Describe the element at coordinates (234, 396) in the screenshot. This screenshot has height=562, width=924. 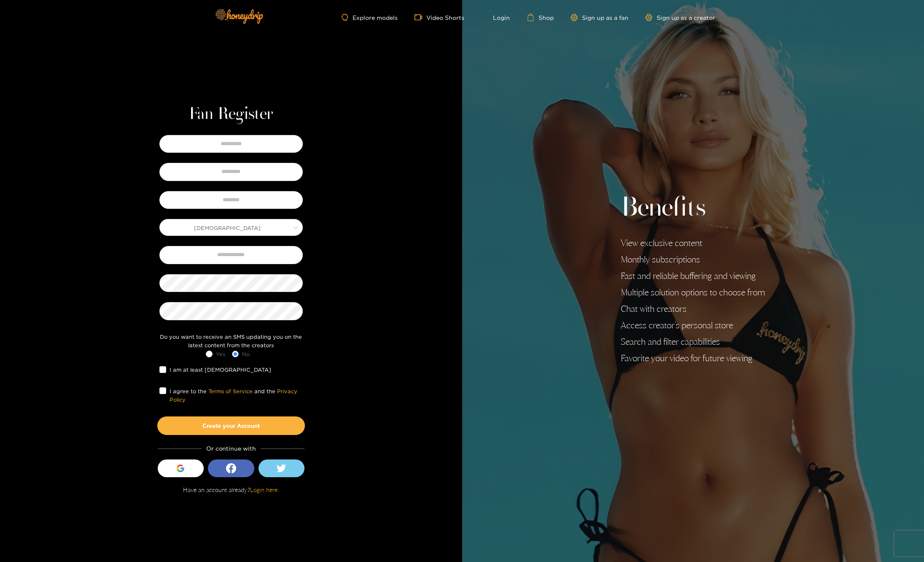
I see `span: I agree to the and the` at that location.